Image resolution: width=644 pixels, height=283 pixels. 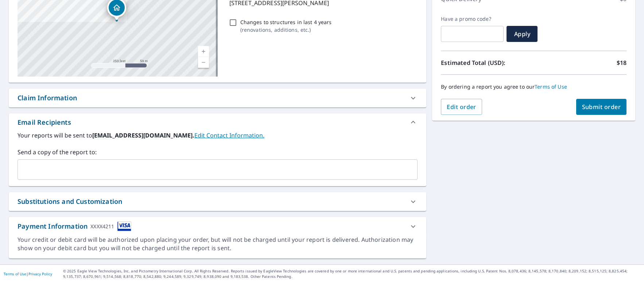 What do you see at coordinates (75, 226) in the screenshot?
I see `div: Payment Information` at bounding box center [75, 226].